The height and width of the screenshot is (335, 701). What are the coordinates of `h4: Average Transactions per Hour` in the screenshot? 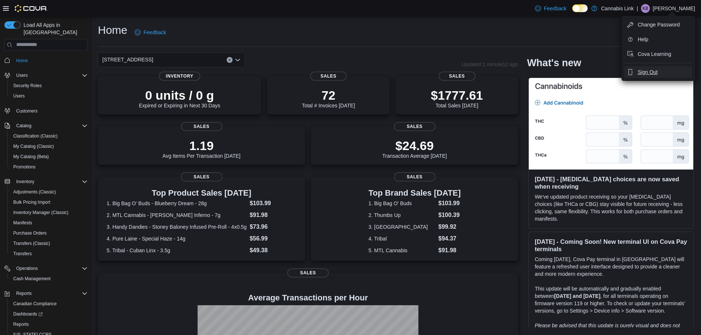 It's located at (308, 298).